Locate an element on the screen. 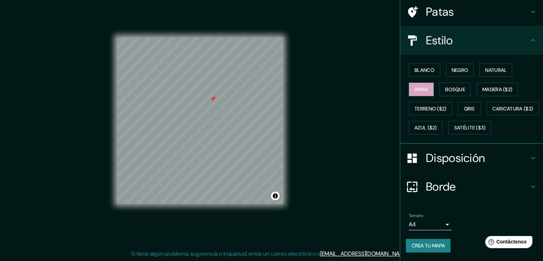 The width and height of the screenshot is (543, 261). button: Crea tu mapa is located at coordinates (428, 245).